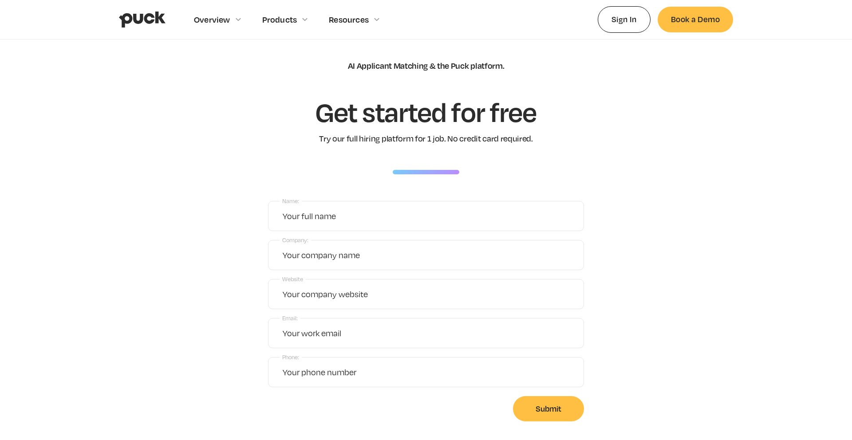  Describe the element at coordinates (426, 216) in the screenshot. I see `input: Your full name` at that location.